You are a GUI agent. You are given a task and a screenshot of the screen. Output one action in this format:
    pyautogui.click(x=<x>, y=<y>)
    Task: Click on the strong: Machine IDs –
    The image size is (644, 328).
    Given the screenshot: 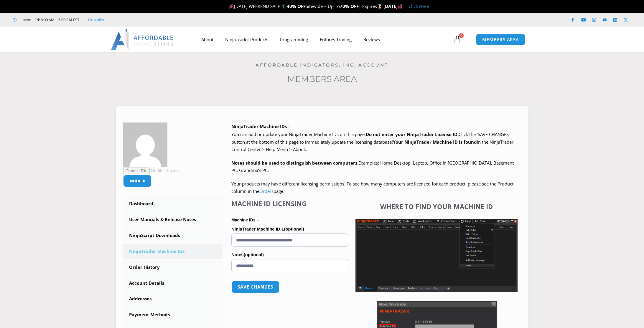 What is the action you would take?
    pyautogui.click(x=245, y=220)
    